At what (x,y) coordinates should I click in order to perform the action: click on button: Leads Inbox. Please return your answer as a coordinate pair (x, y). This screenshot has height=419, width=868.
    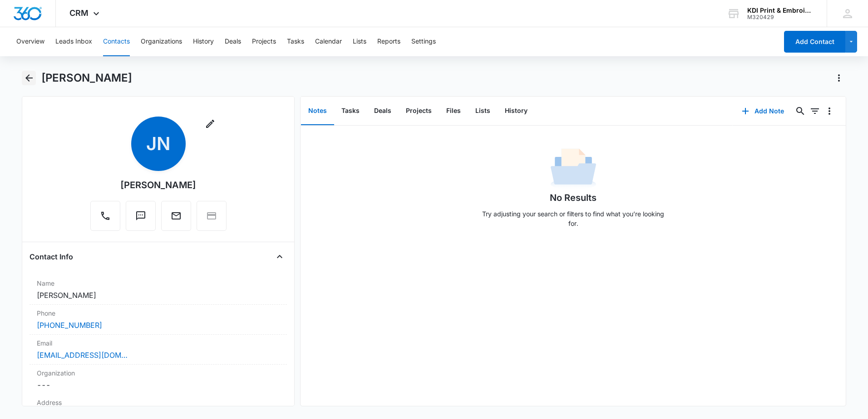
    Looking at the image, I should click on (74, 42).